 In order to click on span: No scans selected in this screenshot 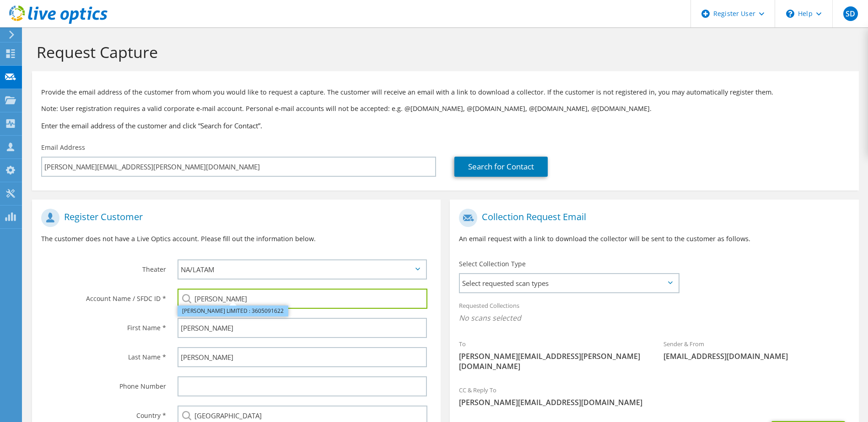, I will do `click(653, 318)`.